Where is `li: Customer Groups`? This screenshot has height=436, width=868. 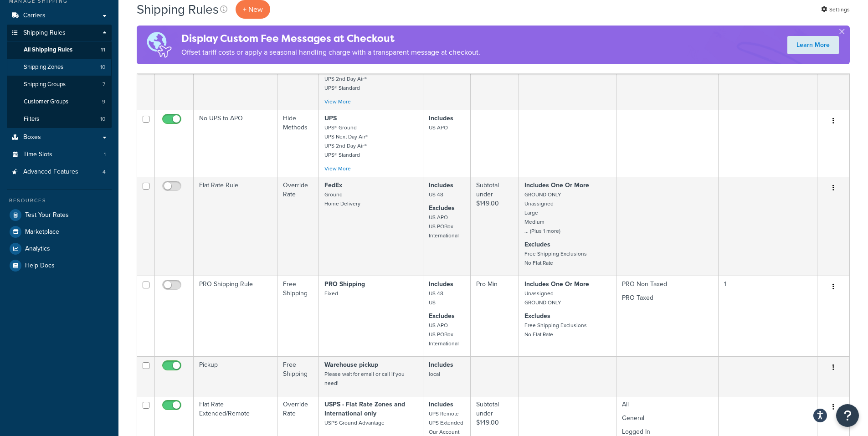 li: Customer Groups is located at coordinates (59, 101).